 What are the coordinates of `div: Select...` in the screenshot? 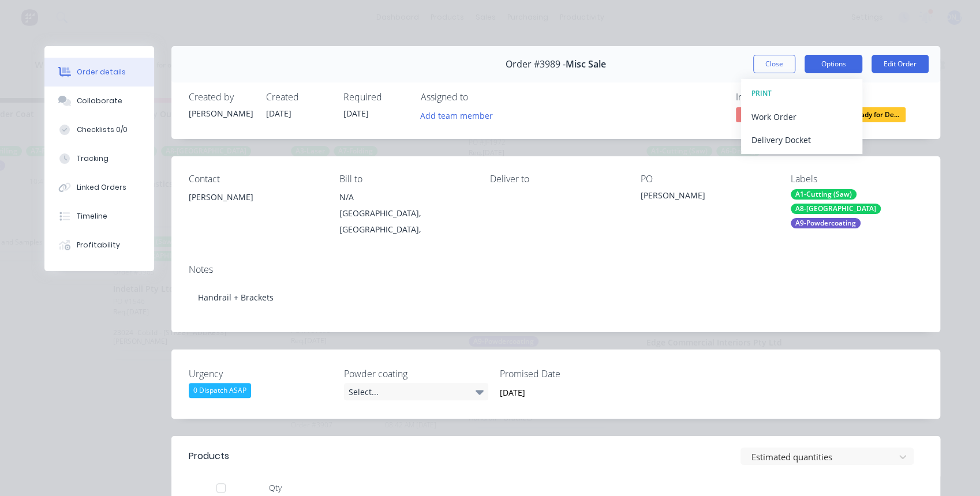 It's located at (416, 391).